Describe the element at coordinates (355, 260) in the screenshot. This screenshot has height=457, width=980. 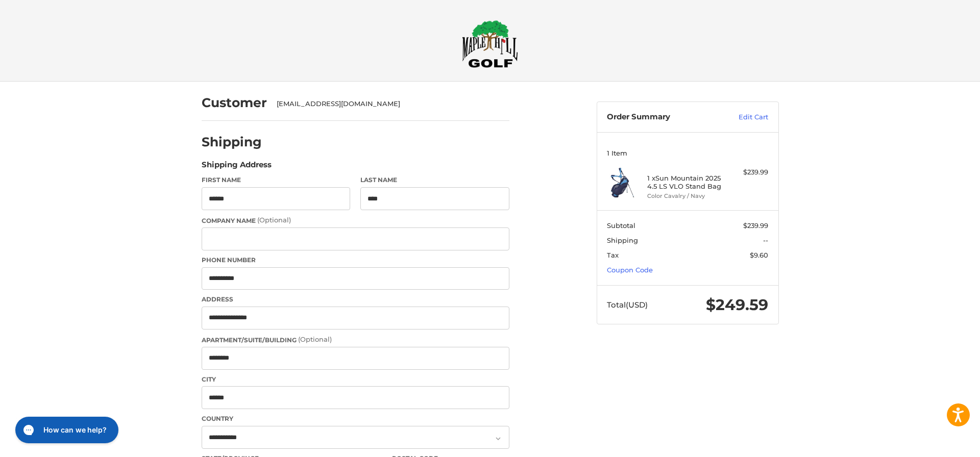
I see `label: Phone Number` at that location.